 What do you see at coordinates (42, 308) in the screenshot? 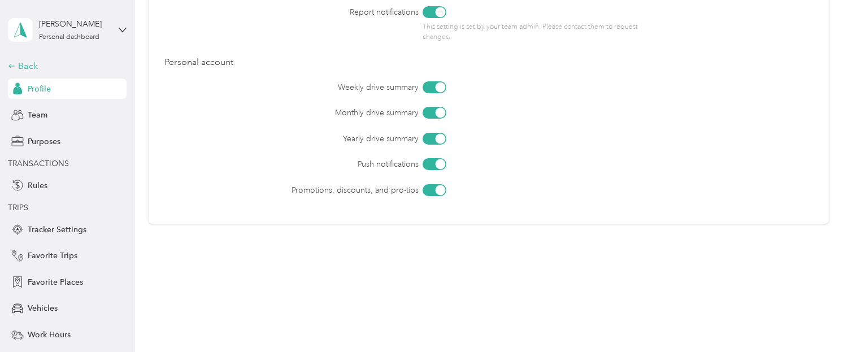
I see `span: Vehicles` at bounding box center [42, 308].